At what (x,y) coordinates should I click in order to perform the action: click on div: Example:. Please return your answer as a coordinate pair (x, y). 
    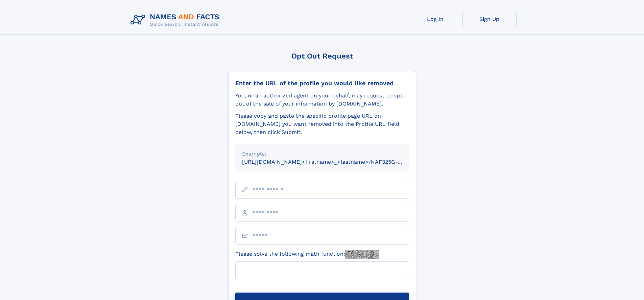
    Looking at the image, I should click on (322, 154).